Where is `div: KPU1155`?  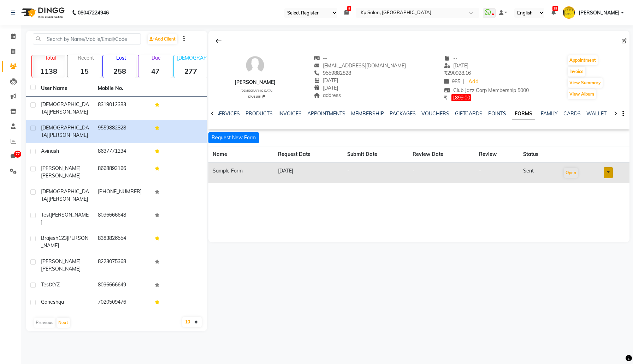 div: KPU1155 is located at coordinates (257, 96).